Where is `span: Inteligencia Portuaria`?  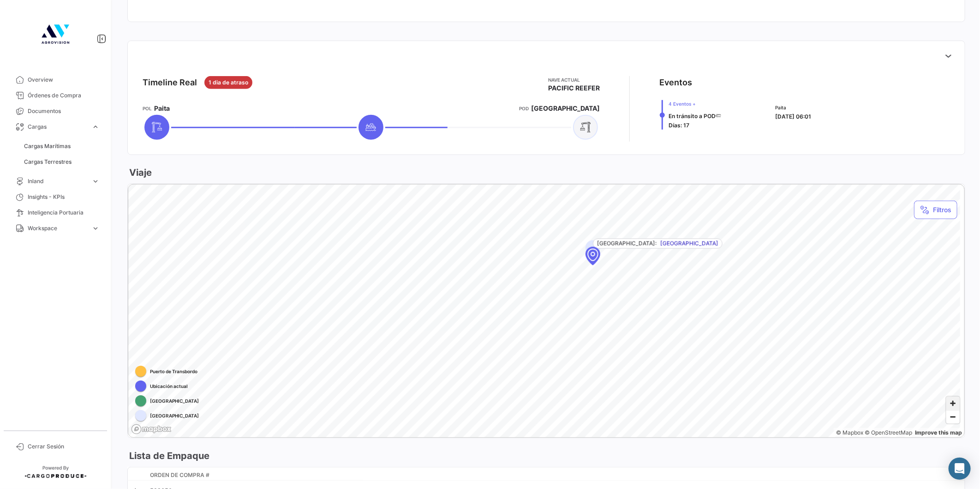
span: Inteligencia Portuaria is located at coordinates (64, 213).